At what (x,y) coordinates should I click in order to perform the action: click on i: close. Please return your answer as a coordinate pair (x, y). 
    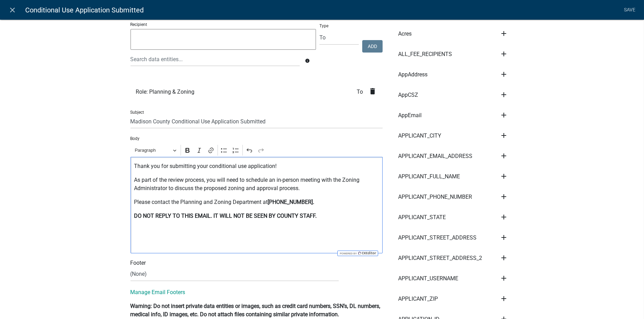
    Looking at the image, I should click on (13, 10).